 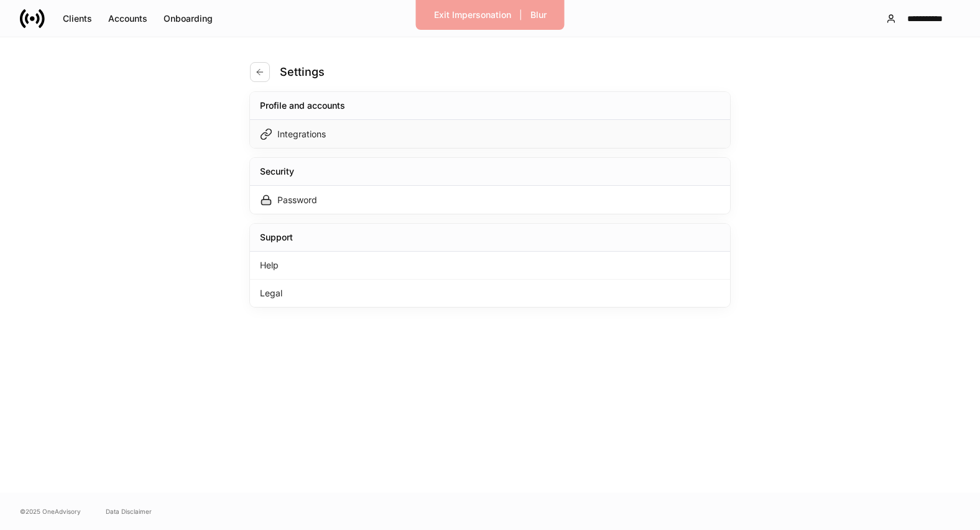 What do you see at coordinates (276, 237) in the screenshot?
I see `div: Support` at bounding box center [276, 237].